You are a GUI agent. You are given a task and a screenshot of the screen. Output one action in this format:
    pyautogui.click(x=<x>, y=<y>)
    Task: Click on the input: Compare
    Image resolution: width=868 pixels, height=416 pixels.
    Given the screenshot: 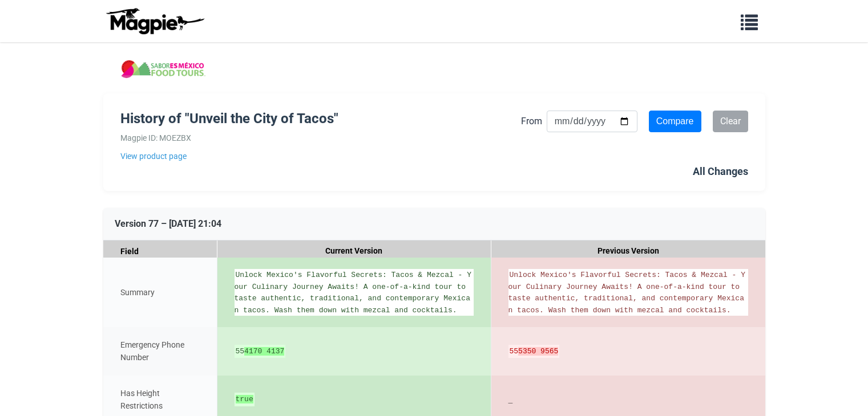 What is the action you would take?
    pyautogui.click(x=675, y=121)
    